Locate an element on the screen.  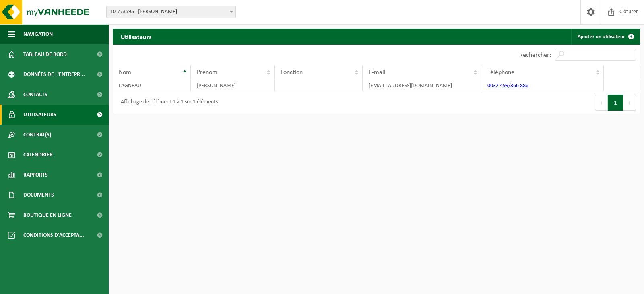
span: 10-773595 - SRL EMMANUEL DUTRIEUX - HOLLAIN is located at coordinates (171, 12).